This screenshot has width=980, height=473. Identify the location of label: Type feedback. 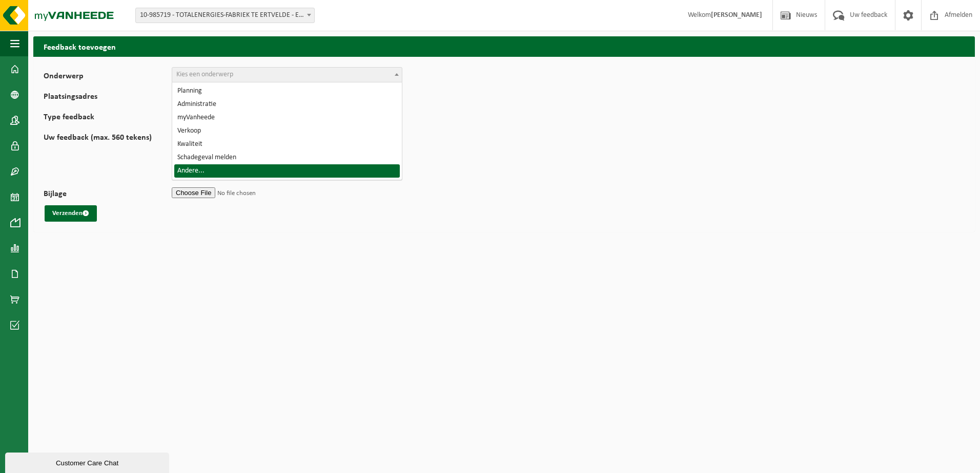
(107, 118).